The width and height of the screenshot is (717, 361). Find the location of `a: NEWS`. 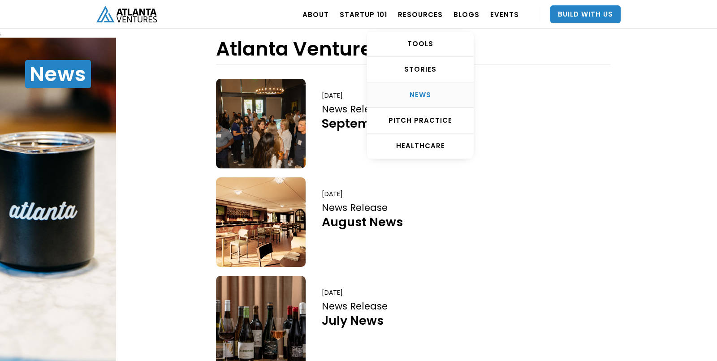

a: NEWS is located at coordinates (420, 95).